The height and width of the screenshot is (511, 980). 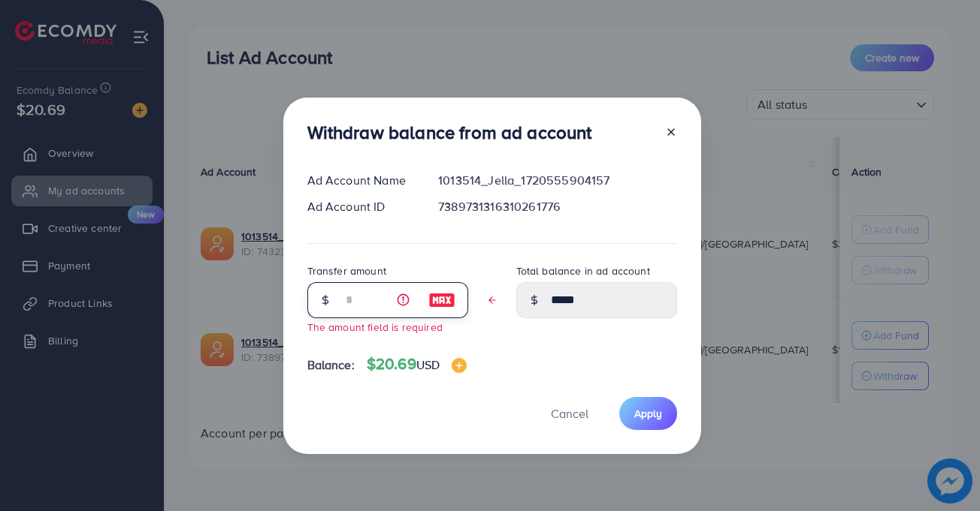 I want to click on small: The amount field is required, so click(x=375, y=326).